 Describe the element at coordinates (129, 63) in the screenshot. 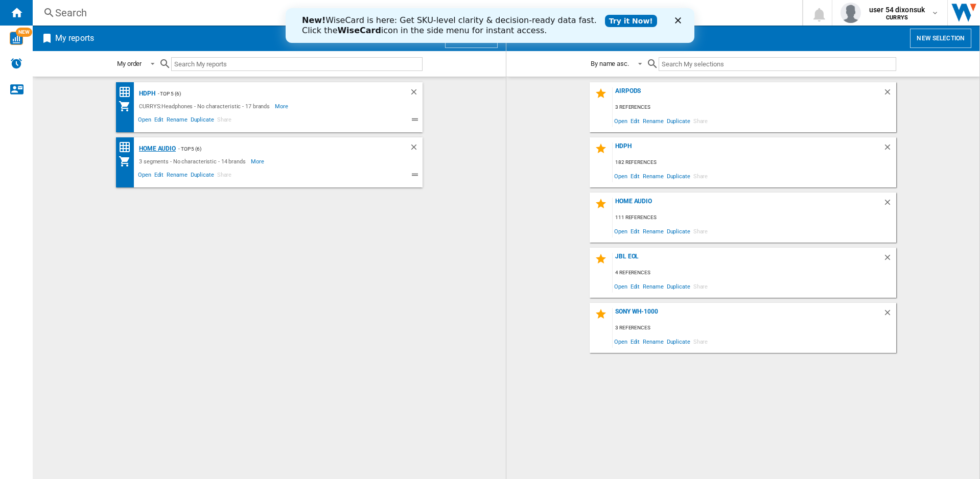

I see `div: My order` at that location.